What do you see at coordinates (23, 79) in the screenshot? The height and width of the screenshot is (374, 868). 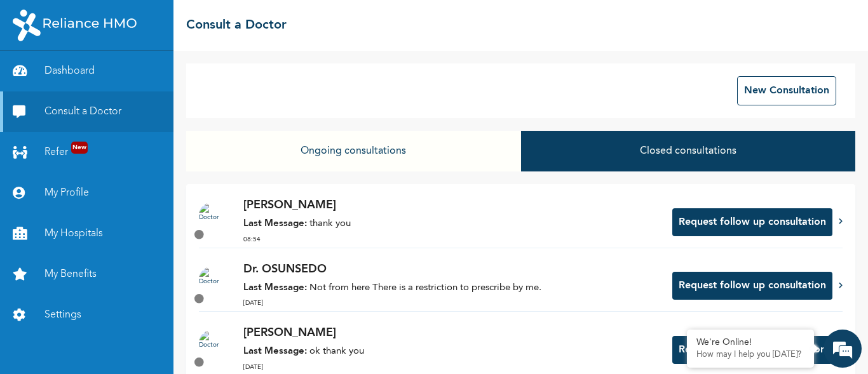 I see `div: Navigation go back` at bounding box center [23, 79].